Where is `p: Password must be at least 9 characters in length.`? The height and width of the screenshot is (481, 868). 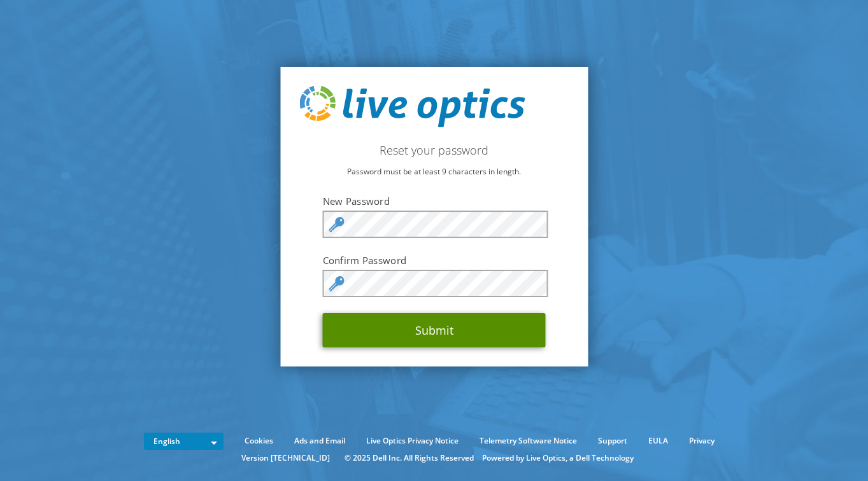 p: Password must be at least 9 characters in length. is located at coordinates (434, 172).